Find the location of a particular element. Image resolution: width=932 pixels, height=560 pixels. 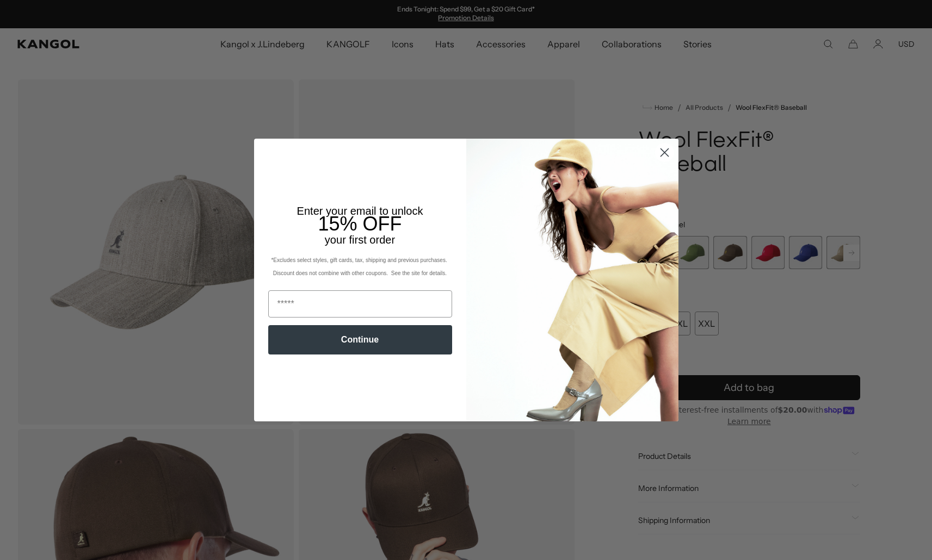

input: Email is located at coordinates (360, 304).